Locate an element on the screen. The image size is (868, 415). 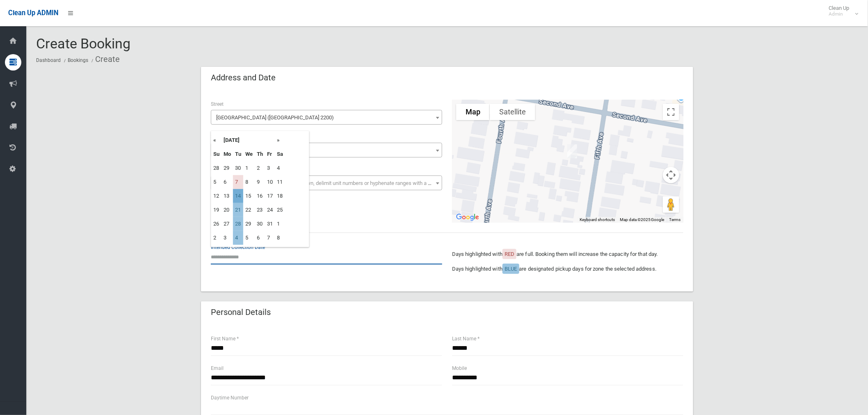
span: Select the unit number from the dropdown, delimit unit numbers or hyphenate ranges with a comma is located at coordinates (331, 183).